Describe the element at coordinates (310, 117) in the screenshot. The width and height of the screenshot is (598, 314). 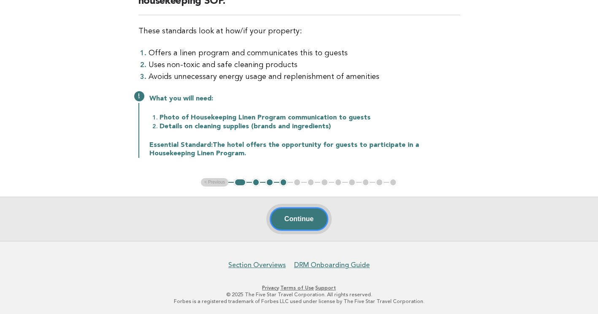
I see `li: Photo of Housekeeping Linen Program communication to guests` at that location.